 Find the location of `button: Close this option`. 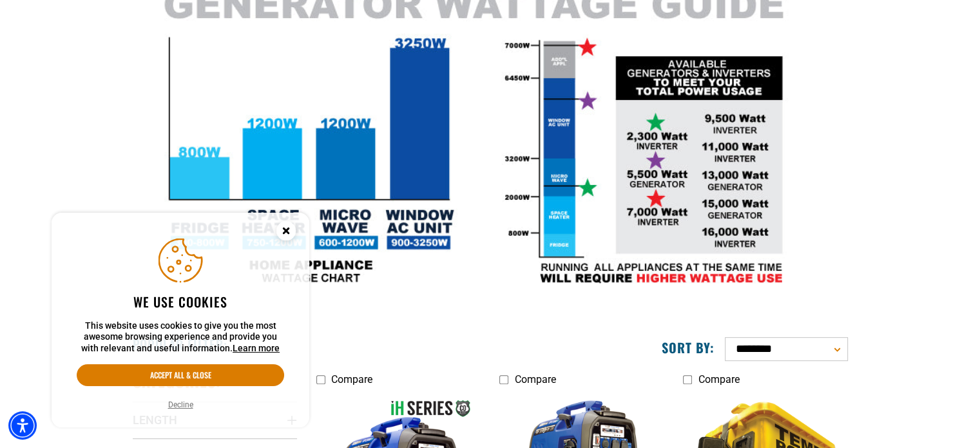

button: Close this option is located at coordinates (286, 233).